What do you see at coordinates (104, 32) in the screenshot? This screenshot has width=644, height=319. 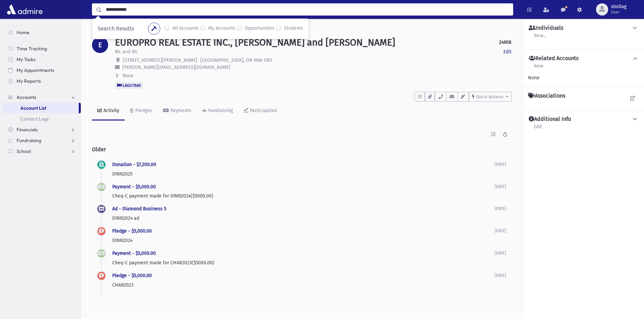 I see `nav: breadcrumb` at bounding box center [104, 32].